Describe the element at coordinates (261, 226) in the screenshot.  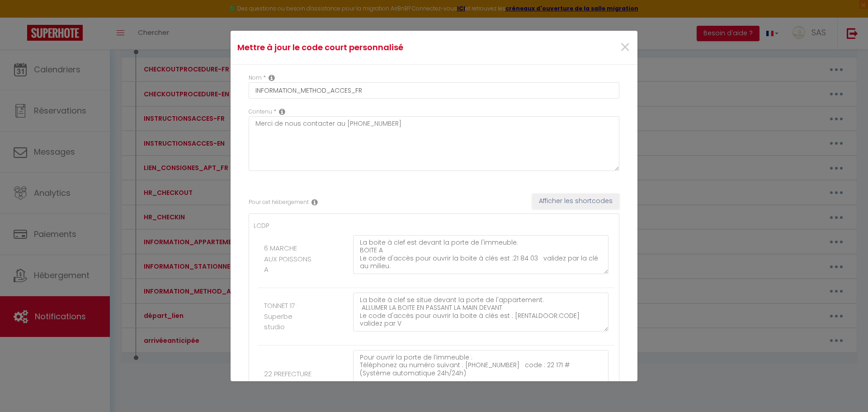
I see `label: LCDP` at that location.